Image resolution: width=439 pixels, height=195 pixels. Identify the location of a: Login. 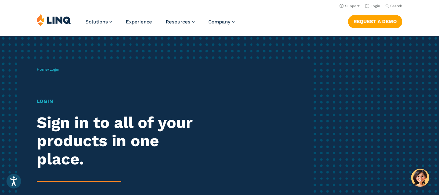
(372, 6).